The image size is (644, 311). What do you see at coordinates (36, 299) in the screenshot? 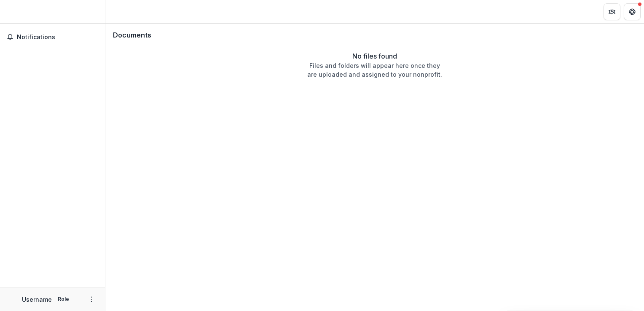
I see `p: Username` at bounding box center [36, 299].